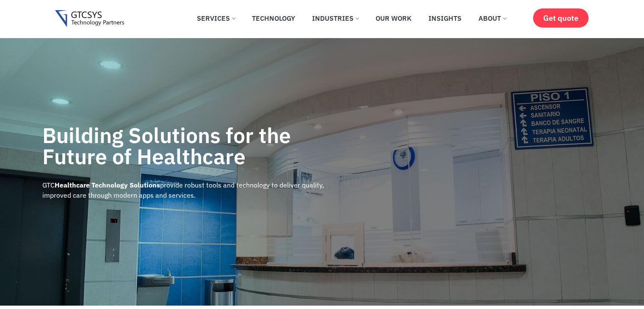 The width and height of the screenshot is (644, 309). I want to click on a: Insights, so click(445, 18).